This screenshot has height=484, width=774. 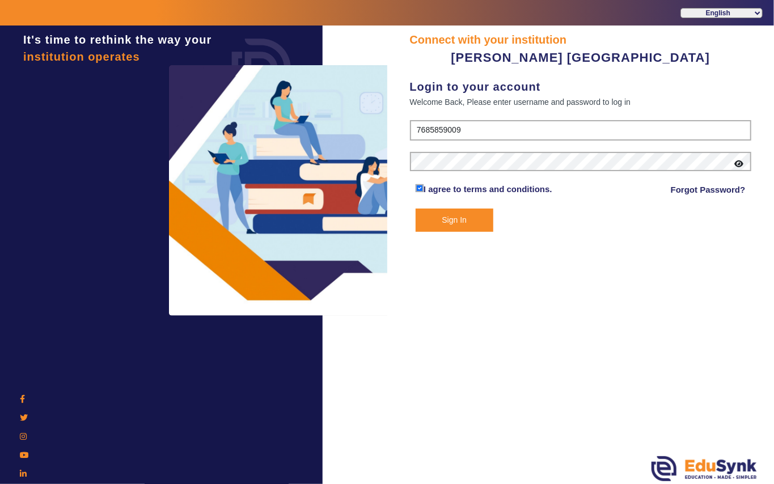 I want to click on div: Login to your account, so click(x=581, y=87).